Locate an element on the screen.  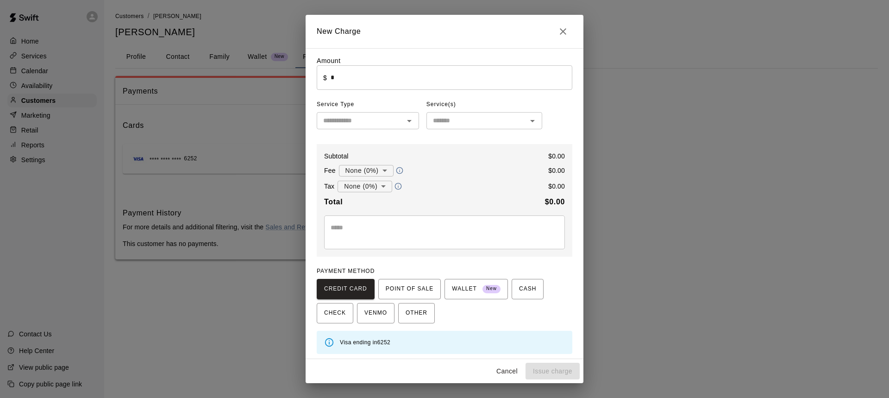
span: CASH is located at coordinates (527, 289).